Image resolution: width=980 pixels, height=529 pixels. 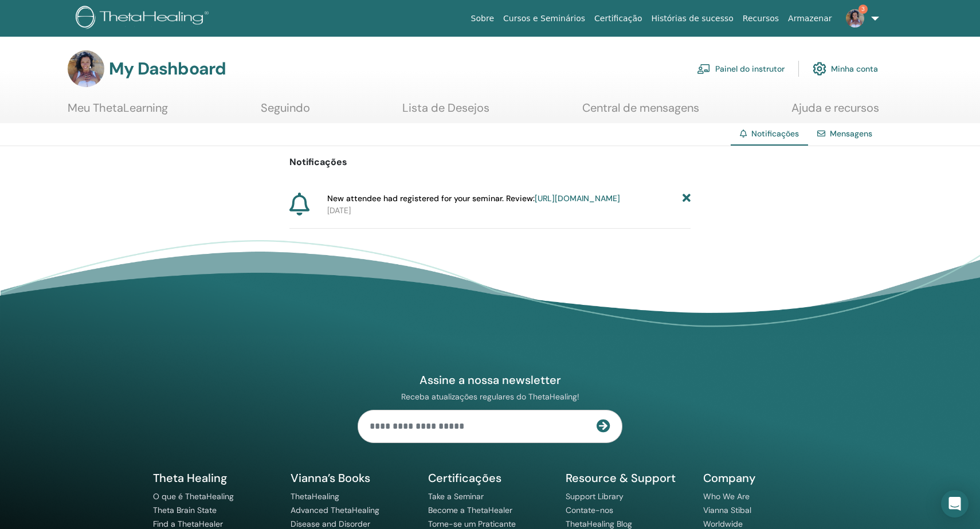 What do you see at coordinates (863, 9) in the screenshot?
I see `span: 3` at bounding box center [863, 9].